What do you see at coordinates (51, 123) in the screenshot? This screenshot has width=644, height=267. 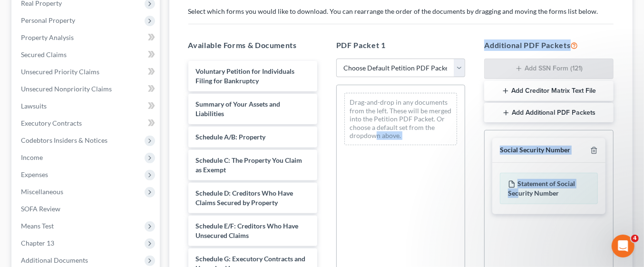 I see `span: Executory Contracts` at bounding box center [51, 123].